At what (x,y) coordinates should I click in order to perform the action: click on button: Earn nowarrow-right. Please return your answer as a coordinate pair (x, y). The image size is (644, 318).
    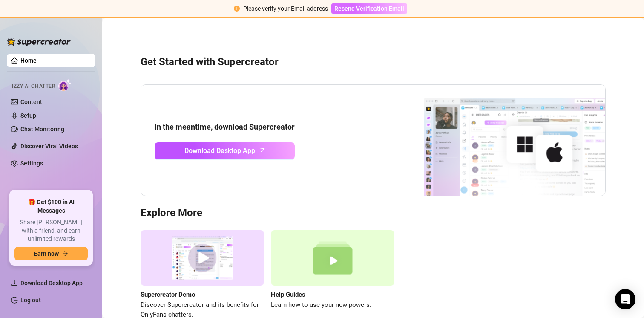
    Looking at the image, I should click on (51, 254).